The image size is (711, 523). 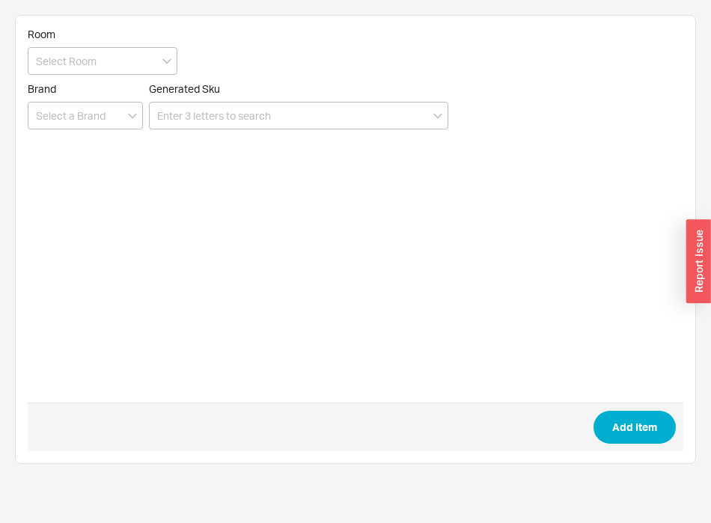 I want to click on span: Add Item, so click(x=635, y=428).